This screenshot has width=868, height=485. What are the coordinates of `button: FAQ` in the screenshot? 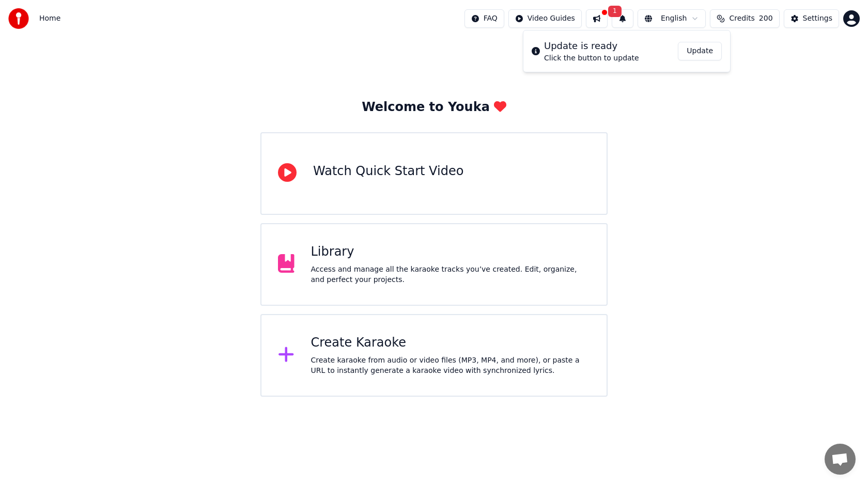 It's located at (485, 18).